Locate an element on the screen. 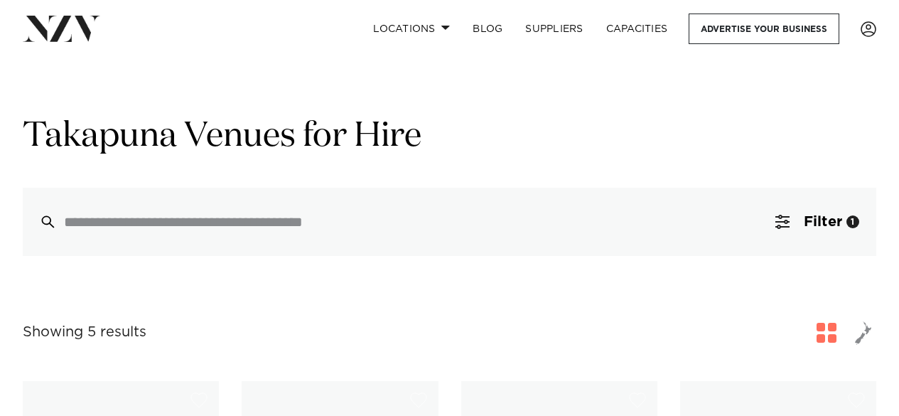 Image resolution: width=899 pixels, height=416 pixels. h1: Takapuna Venues for Hire is located at coordinates (449, 136).